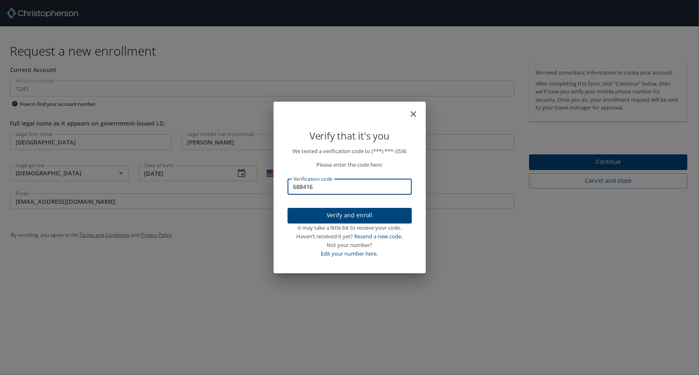  What do you see at coordinates (350, 215) in the screenshot?
I see `span: Verify and enroll` at bounding box center [350, 215].